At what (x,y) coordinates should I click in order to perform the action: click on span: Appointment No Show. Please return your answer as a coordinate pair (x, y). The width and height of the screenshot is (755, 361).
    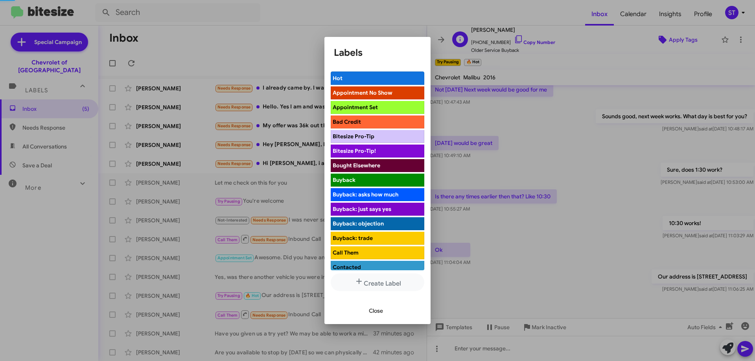
    Looking at the image, I should click on (362, 93).